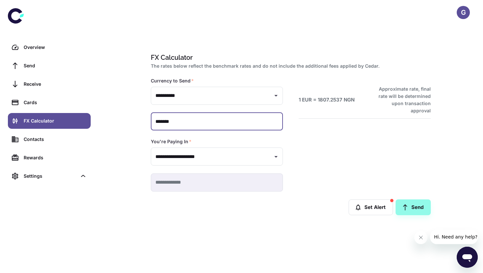  Describe the element at coordinates (463, 12) in the screenshot. I see `button: G` at that location.